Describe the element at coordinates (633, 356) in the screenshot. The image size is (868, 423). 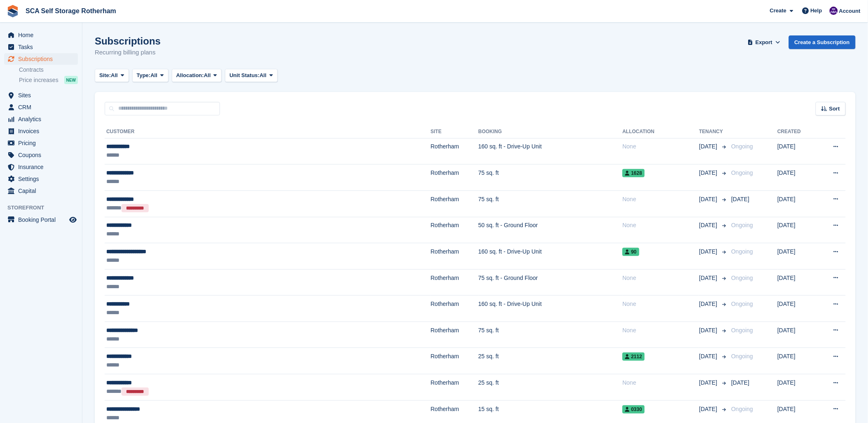
I see `span: 2112` at that location.